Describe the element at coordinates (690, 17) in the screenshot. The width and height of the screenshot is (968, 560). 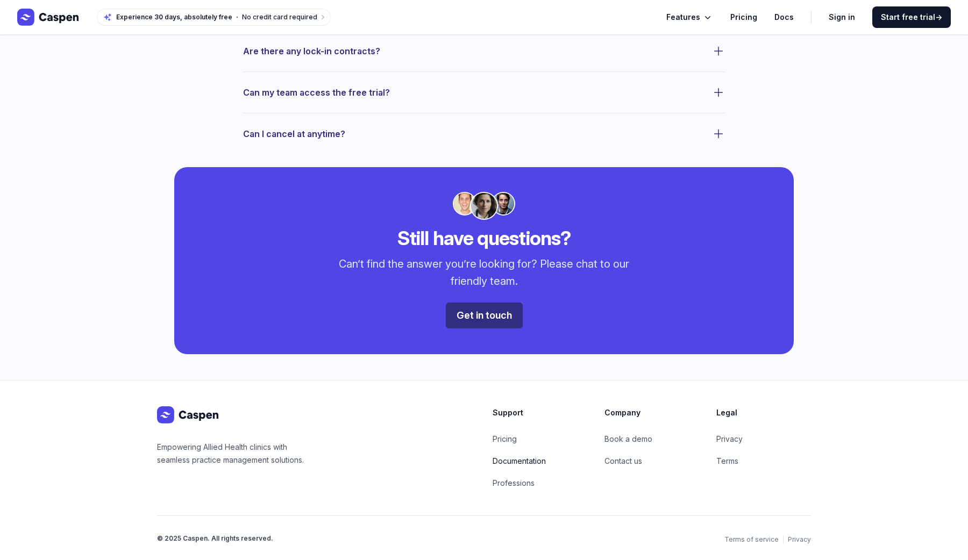
I see `button: Features` at that location.